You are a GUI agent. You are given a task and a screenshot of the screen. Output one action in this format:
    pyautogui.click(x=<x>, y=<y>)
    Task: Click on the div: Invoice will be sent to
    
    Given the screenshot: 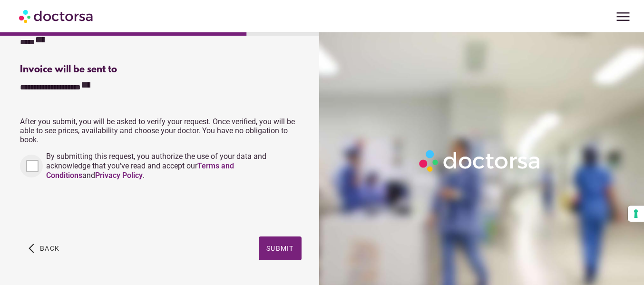 What is the action you would take?
    pyautogui.click(x=160, y=70)
    